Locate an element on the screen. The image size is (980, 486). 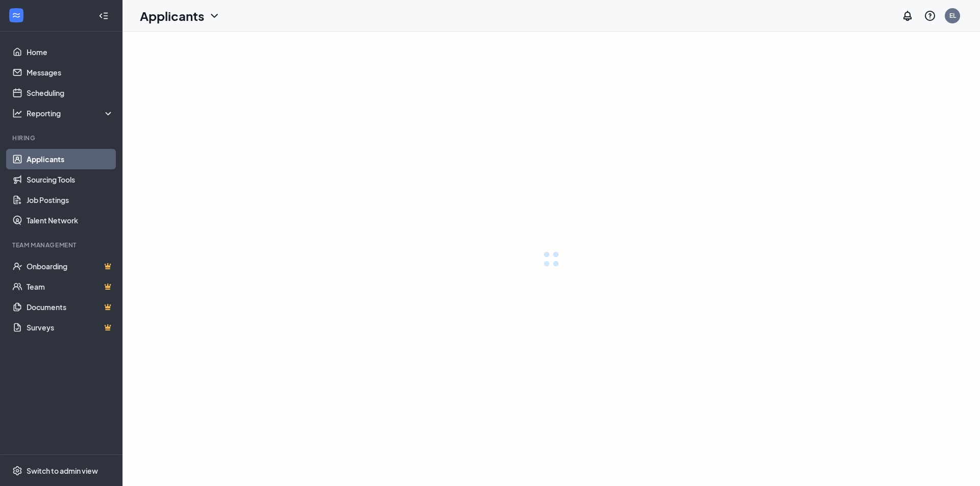
a: Sourcing Tools is located at coordinates (70, 179).